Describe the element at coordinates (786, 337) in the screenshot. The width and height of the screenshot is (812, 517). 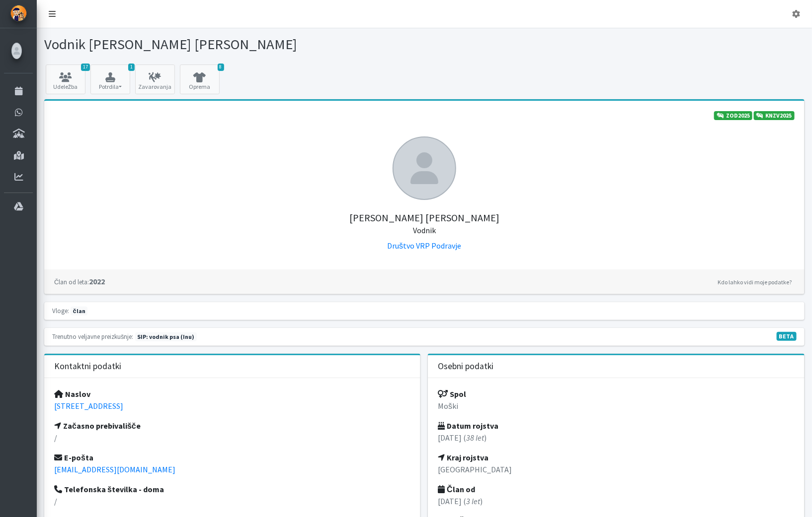
I see `span: V fazi razvoja` at that location.